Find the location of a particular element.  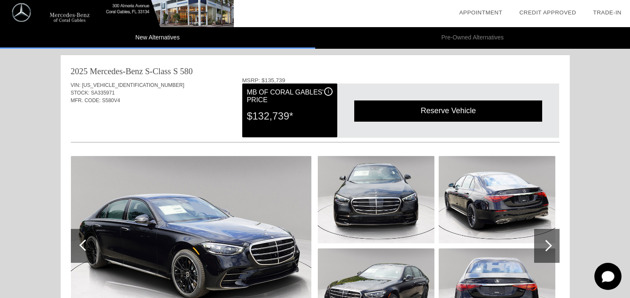

a: Credit Approved is located at coordinates (548, 12).